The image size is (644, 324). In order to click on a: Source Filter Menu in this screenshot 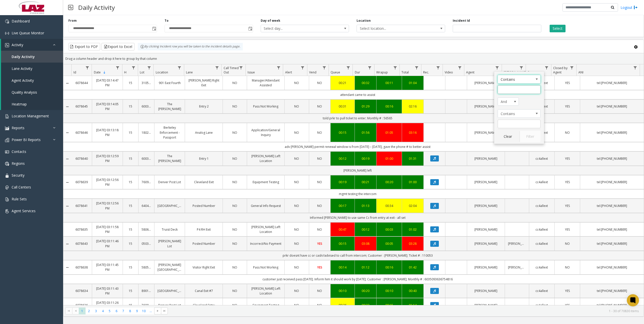, I will do `click(546, 68)`.